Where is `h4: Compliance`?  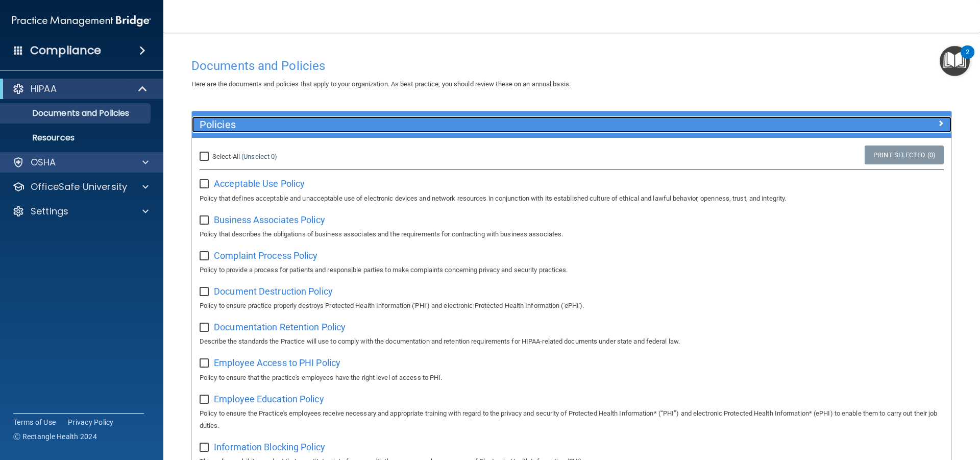
h4: Compliance is located at coordinates (65, 50).